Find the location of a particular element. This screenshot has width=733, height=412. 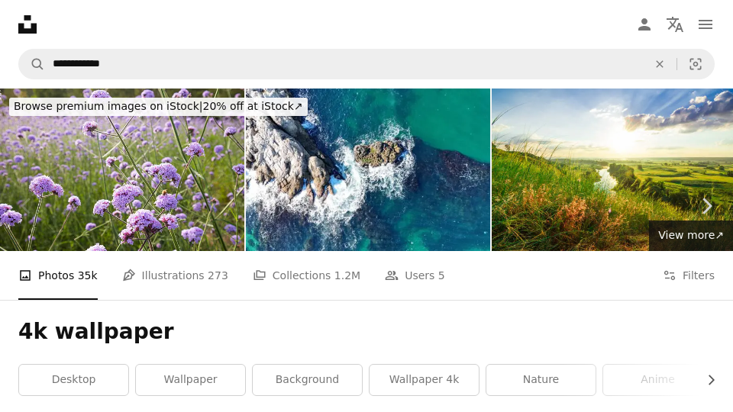

a: Home — Unsplash is located at coordinates (27, 24).